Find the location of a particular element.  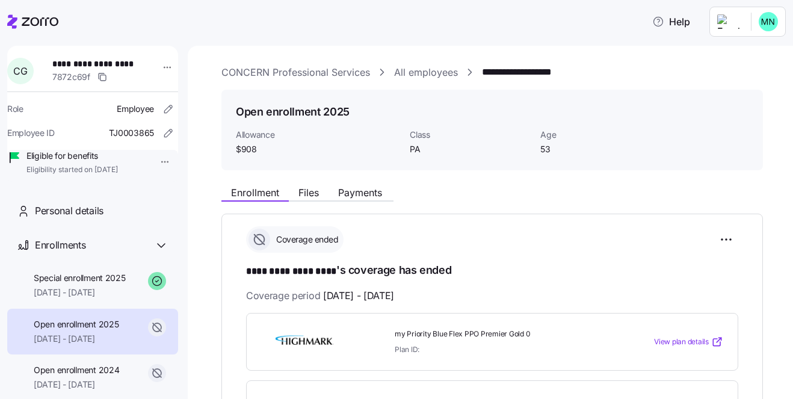

span: Eligible for benefits is located at coordinates (72, 156).